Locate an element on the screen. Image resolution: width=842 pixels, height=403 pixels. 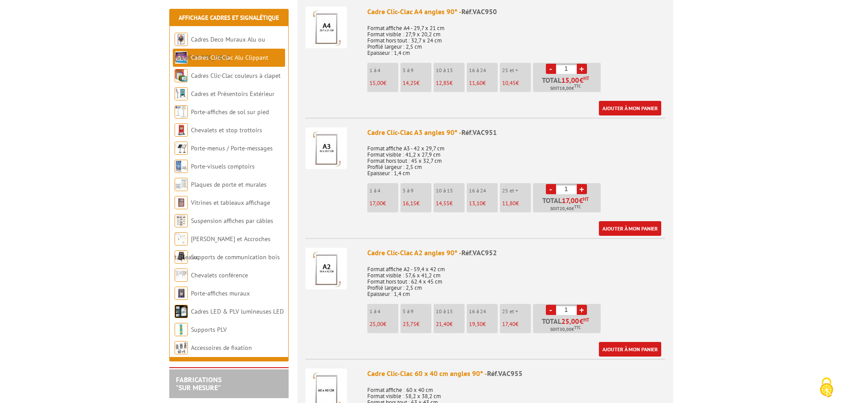
img: Cadre Clic-Clac A4 angles 90° is located at coordinates (326, 27).